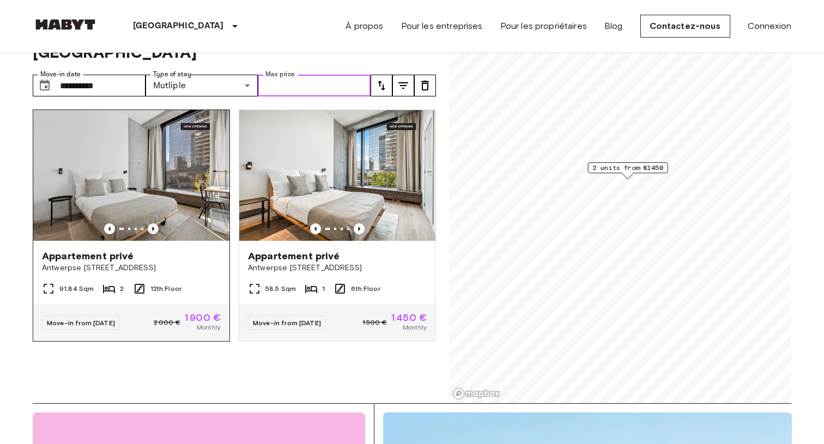 Image resolution: width=824 pixels, height=444 pixels. What do you see at coordinates (364, 26) in the screenshot?
I see `a: À propos` at bounding box center [364, 26].